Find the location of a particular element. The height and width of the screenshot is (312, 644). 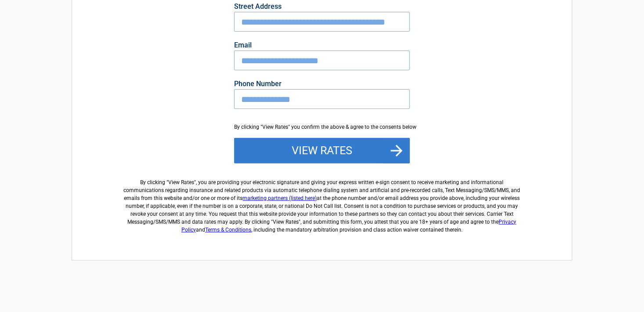

a: marketing partners (listed here) is located at coordinates (280, 198).